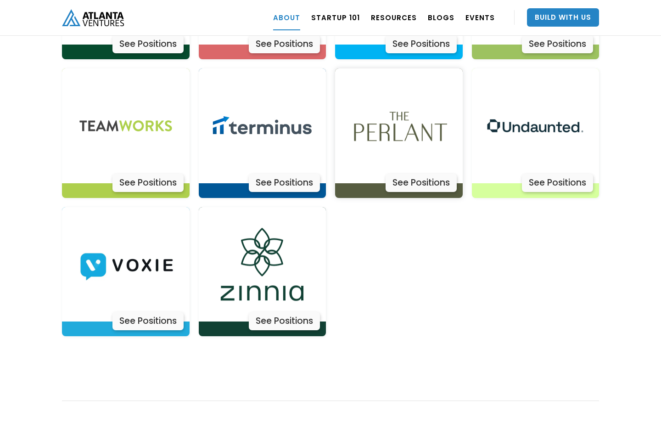  I want to click on a: BLOGS, so click(441, 17).